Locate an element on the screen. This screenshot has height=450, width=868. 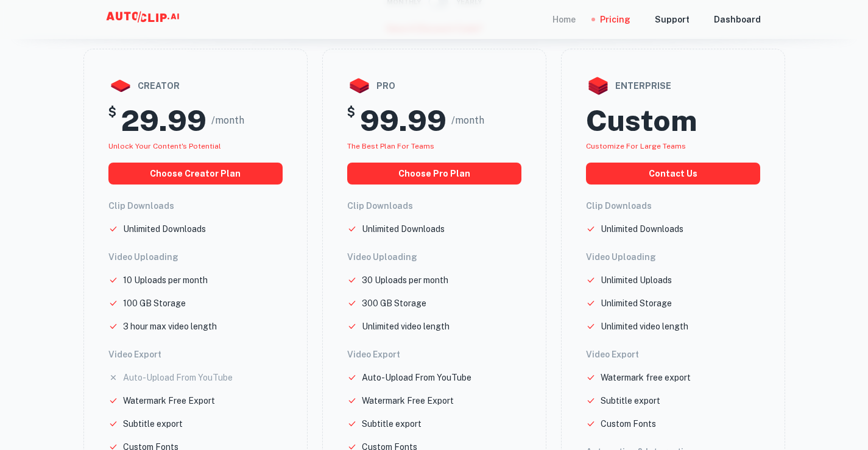
div: enterprise is located at coordinates (673, 86).